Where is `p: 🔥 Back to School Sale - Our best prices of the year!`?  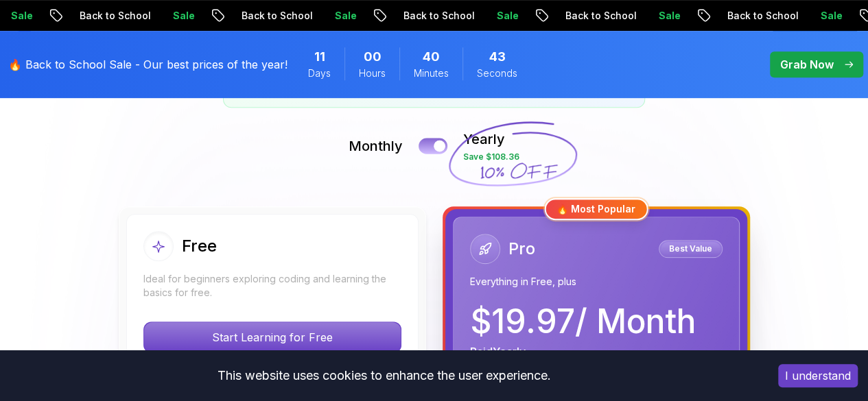
p: 🔥 Back to School Sale - Our best prices of the year! is located at coordinates (147, 64).